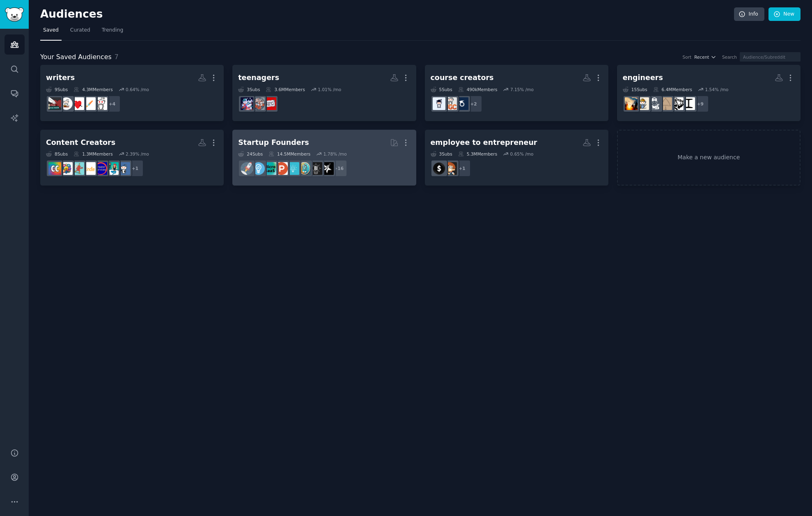 This screenshot has width=812, height=516. What do you see at coordinates (57, 89) in the screenshot?
I see `div: 9 Sub s` at bounding box center [57, 89].